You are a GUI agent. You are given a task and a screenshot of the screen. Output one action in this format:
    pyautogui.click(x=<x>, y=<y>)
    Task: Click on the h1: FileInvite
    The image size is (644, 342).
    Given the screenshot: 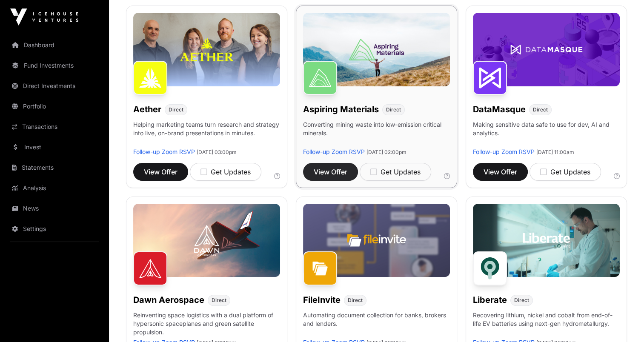 What is the action you would take?
    pyautogui.click(x=322, y=300)
    